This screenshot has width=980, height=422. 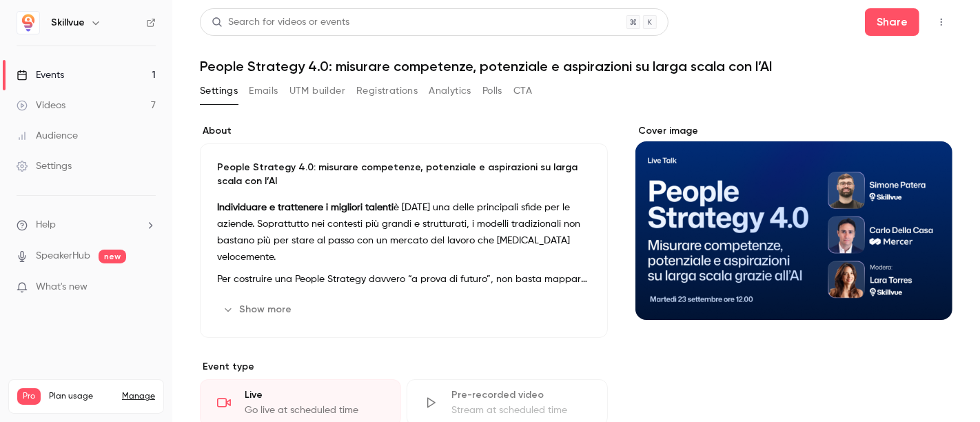 I want to click on p: Per costruire una People Strategy davvero “a prova di futuro”, non basta mappare le competenze: s..., so click(x=404, y=280).